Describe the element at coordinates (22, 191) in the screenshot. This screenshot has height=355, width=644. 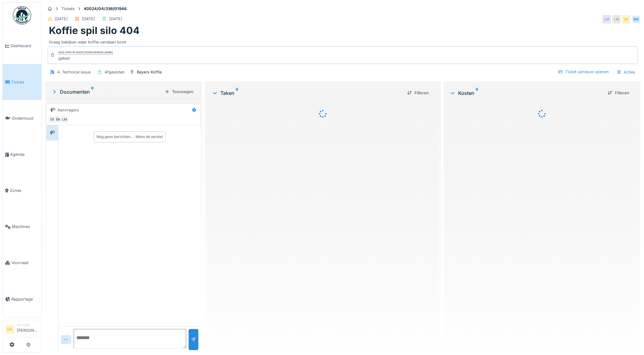
I see `a: Zones` at that location.